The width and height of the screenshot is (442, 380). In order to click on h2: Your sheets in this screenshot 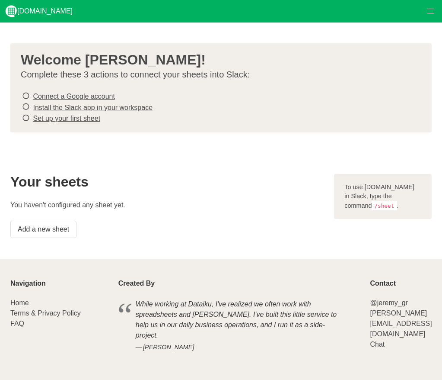, I will do `click(167, 182)`.